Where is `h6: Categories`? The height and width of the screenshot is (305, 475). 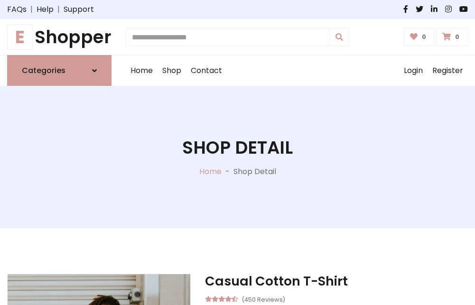
h6: Categories is located at coordinates (44, 70).